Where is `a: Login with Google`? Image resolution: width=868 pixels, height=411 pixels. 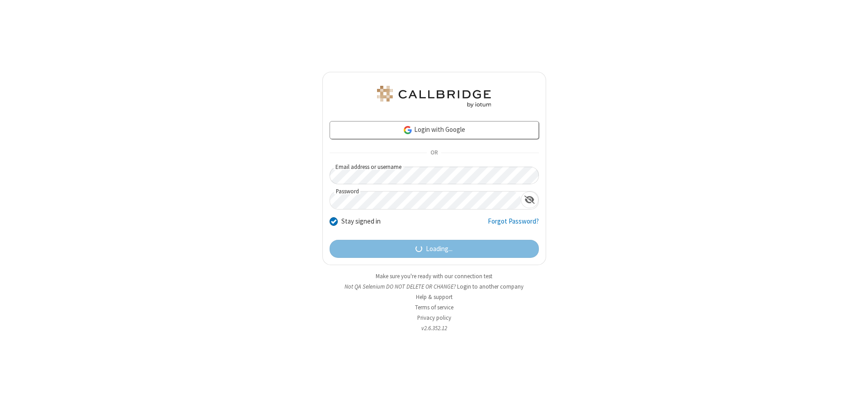
a: Login with Google is located at coordinates (434, 130).